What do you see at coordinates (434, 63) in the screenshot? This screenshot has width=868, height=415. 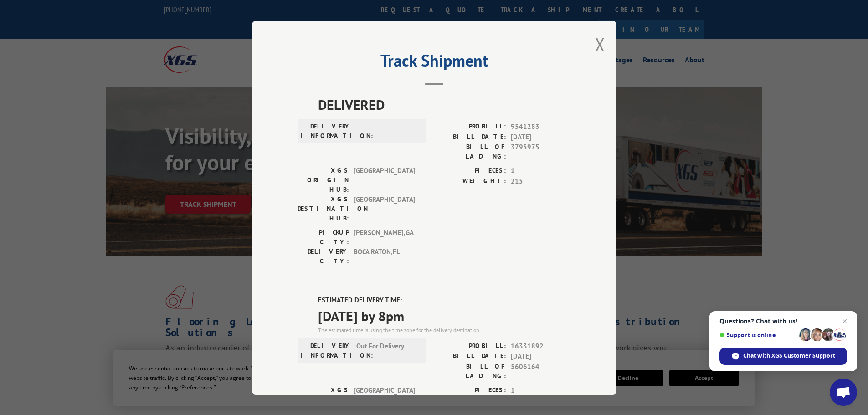 I see `h2: Track Shipment` at bounding box center [434, 63].